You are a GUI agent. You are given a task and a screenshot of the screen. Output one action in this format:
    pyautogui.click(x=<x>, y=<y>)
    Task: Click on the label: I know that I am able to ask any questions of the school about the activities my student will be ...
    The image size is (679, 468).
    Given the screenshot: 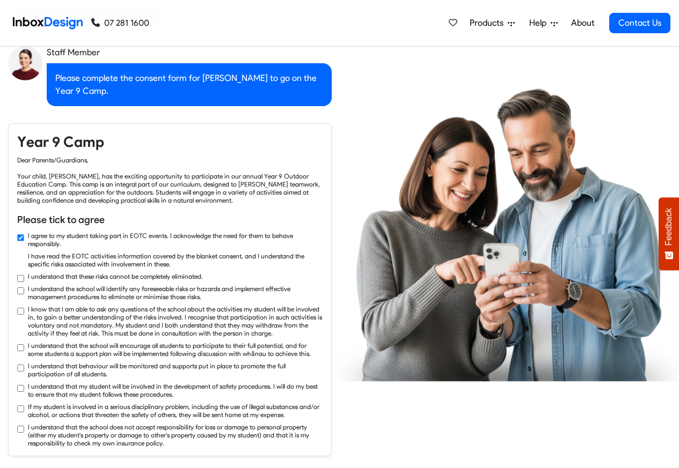 What is the action you would take?
    pyautogui.click(x=175, y=321)
    